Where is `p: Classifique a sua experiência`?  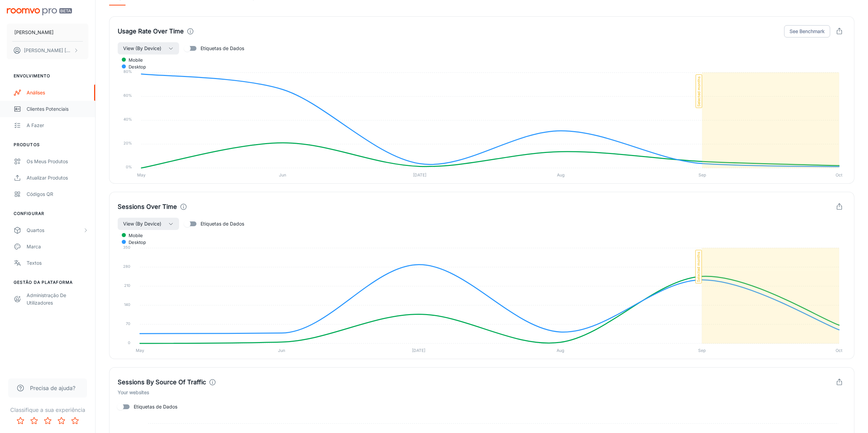
p: Classifique a sua experiência is located at coordinates (48, 410).